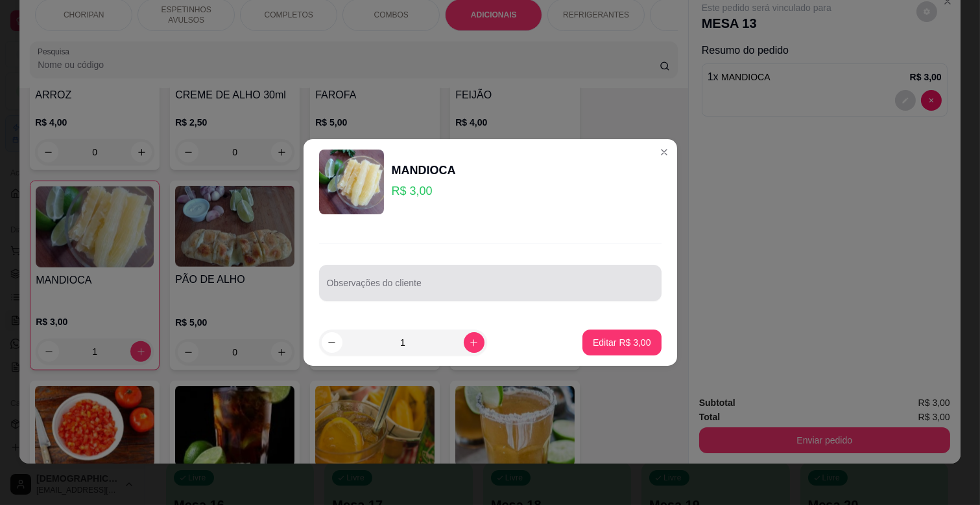  I want to click on button: decrease-product-quantity, so click(332, 343).